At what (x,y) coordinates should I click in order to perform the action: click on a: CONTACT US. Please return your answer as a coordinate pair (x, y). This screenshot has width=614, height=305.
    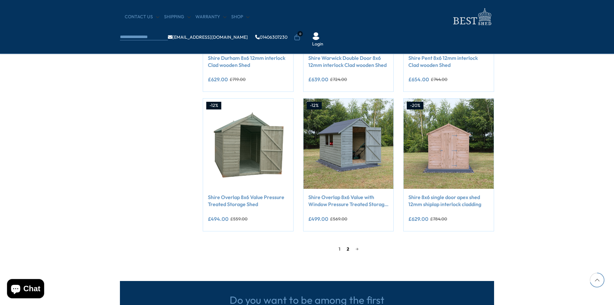
    Looking at the image, I should click on (142, 17).